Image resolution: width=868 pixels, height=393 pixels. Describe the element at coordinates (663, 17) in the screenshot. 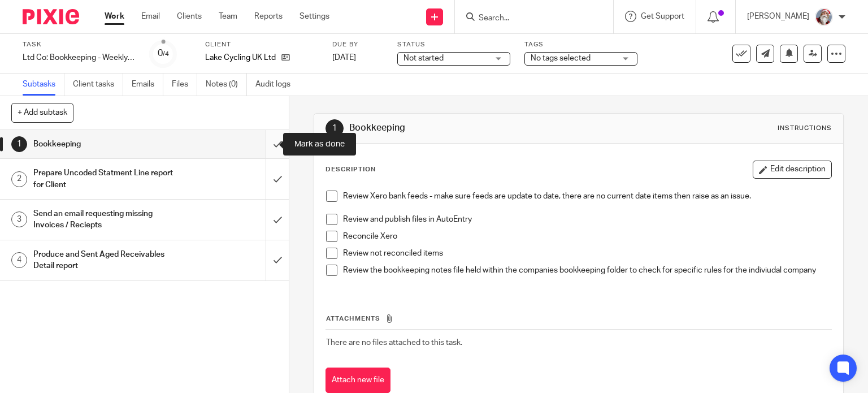

I see `span: Get Support` at that location.